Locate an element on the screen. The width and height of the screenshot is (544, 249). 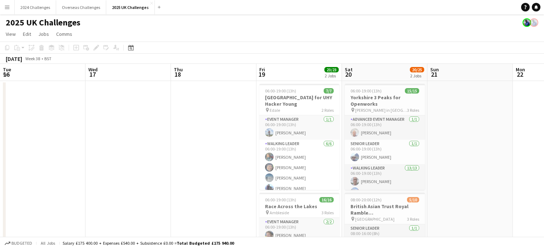
span: Edale is located at coordinates (275, 110).